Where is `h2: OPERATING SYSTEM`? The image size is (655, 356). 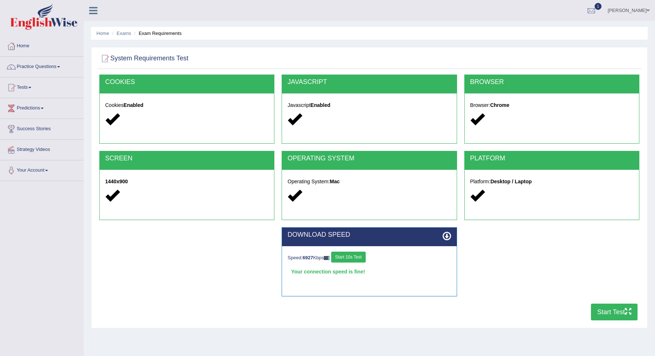
h2: OPERATING SYSTEM is located at coordinates (369, 159).